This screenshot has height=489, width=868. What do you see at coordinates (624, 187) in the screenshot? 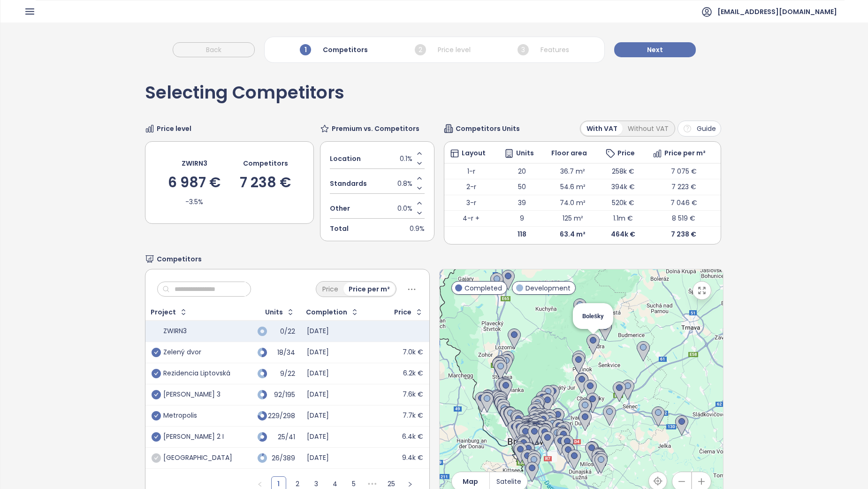
I see `td: 394k €` at bounding box center [624, 187].